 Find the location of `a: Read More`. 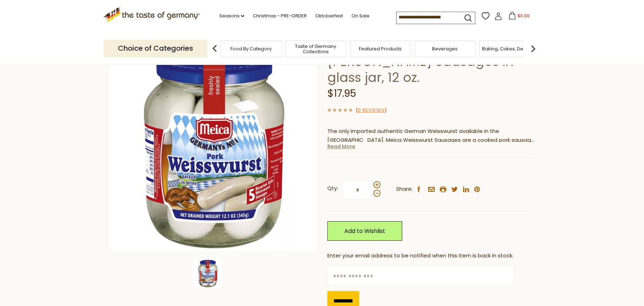

a: Read More is located at coordinates (341, 147).